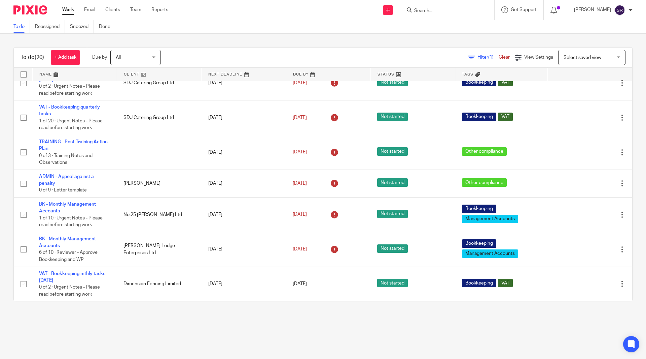 The image size is (646, 359). What do you see at coordinates (488, 57) in the screenshot?
I see `span: Filter` at bounding box center [488, 57].